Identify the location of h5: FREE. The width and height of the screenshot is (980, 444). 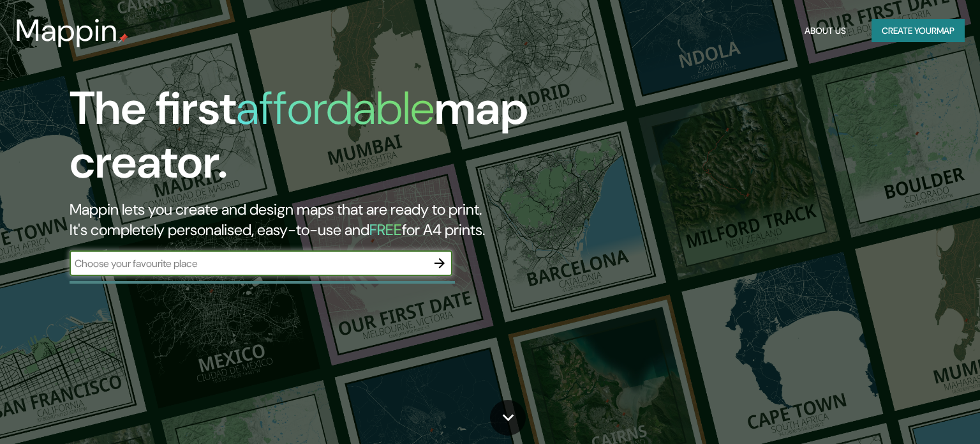
(385, 229).